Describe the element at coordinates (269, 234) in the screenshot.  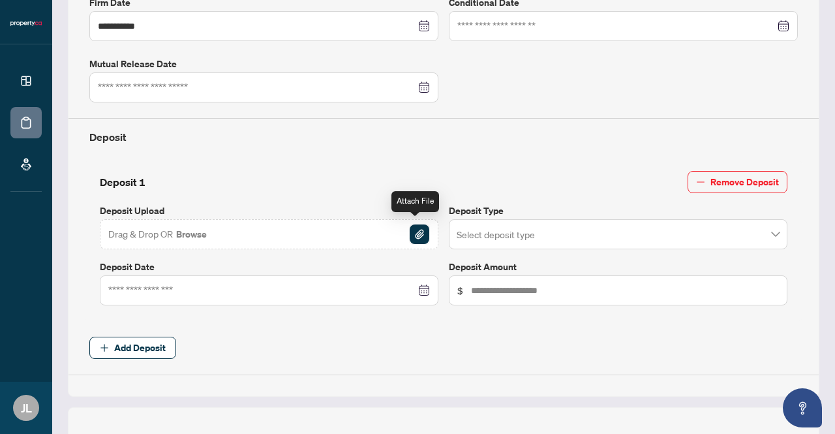
I see `span: Drag & Drop OR BrowseFile Attachement` at that location.